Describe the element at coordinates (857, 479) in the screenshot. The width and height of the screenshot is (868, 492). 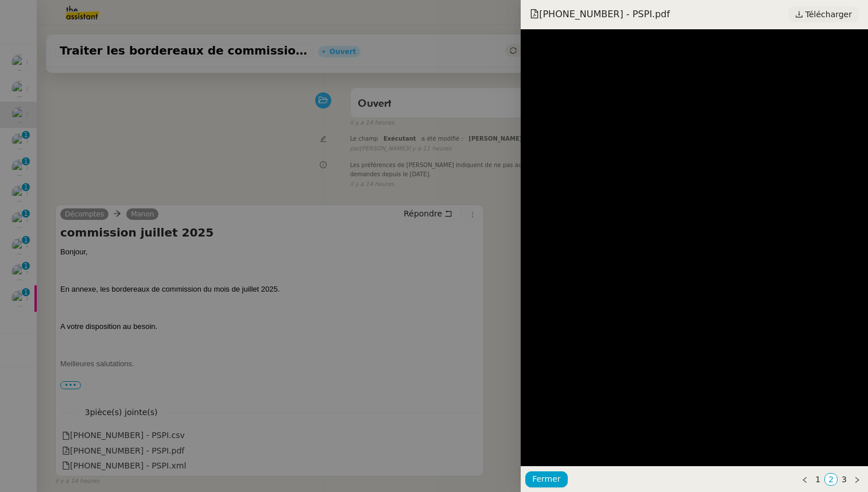
I see `button: Page suivante` at that location.